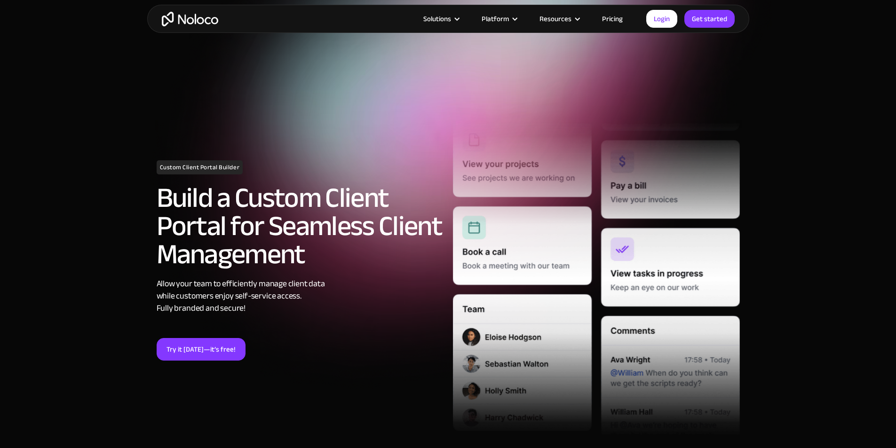  What do you see at coordinates (709, 19) in the screenshot?
I see `a: Get started` at bounding box center [709, 19].